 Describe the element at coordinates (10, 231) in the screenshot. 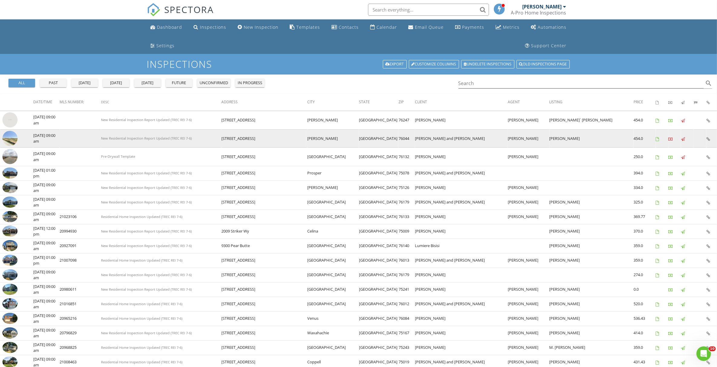

I see `img: 9293767%2Fcover_photos%2Ffg76lhJe2fkjKpS0WjbX%2Fsmall.jpg` at that location.